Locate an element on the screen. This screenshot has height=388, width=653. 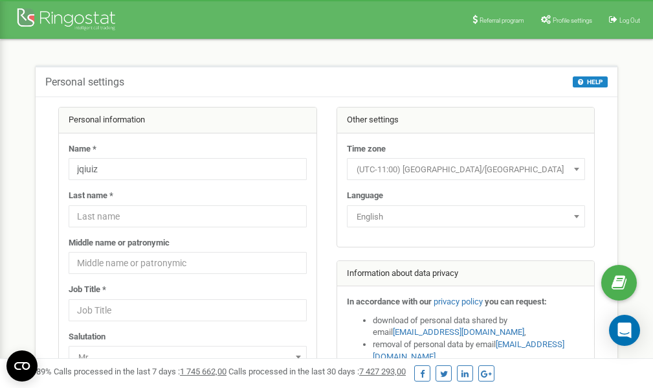
label: Job Title * is located at coordinates (87, 289).